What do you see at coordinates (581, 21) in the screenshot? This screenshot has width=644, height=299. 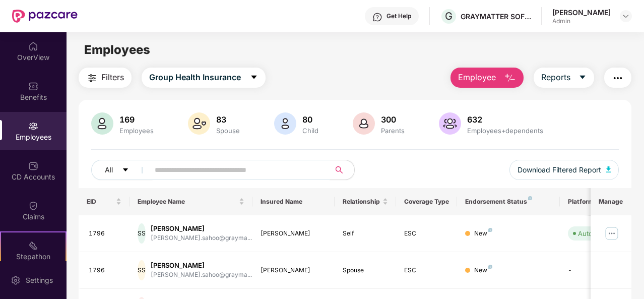 I see `div: Admin` at bounding box center [581, 21].